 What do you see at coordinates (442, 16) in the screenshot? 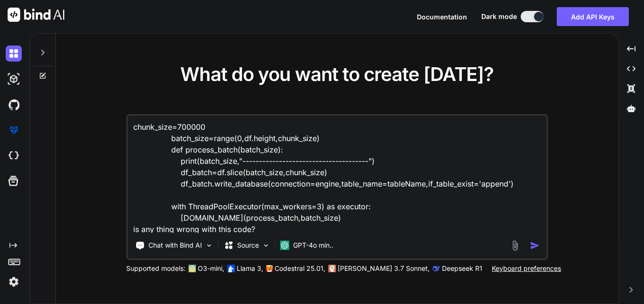
I see `span: Documentation` at bounding box center [442, 16].